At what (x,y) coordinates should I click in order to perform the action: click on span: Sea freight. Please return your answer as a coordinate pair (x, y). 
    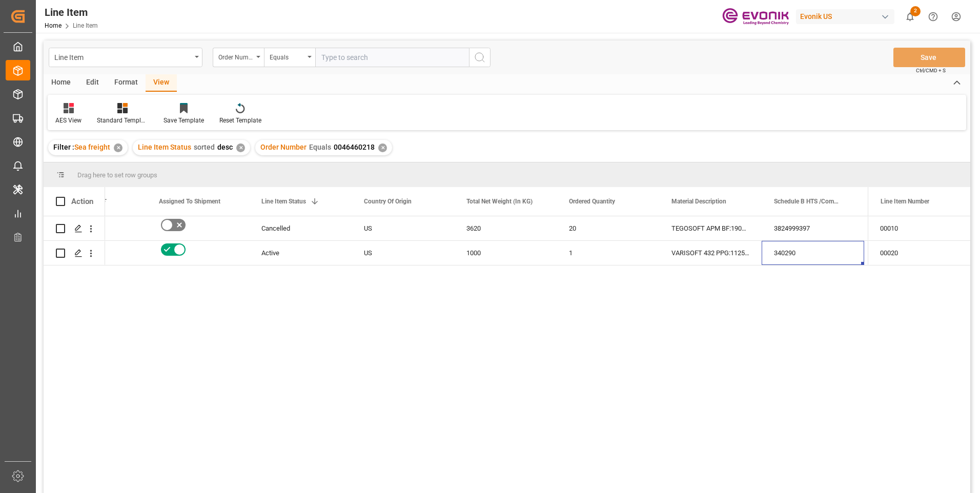
    Looking at the image, I should click on (92, 147).